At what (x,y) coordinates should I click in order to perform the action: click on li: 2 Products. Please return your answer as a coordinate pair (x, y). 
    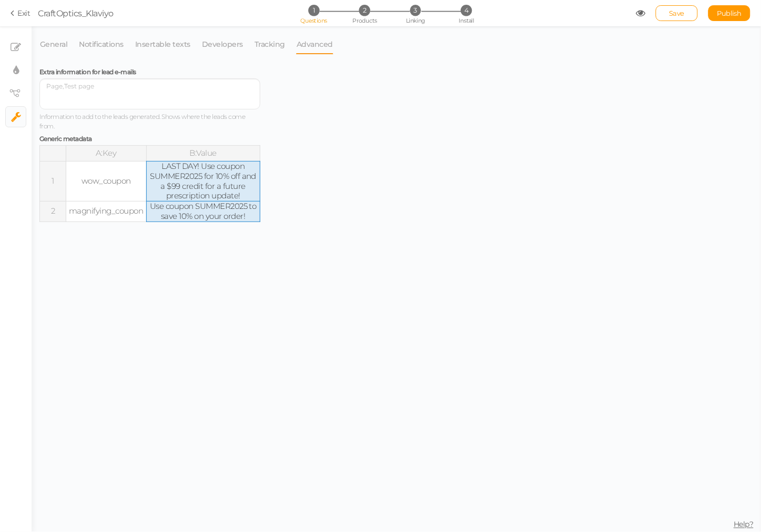
    Looking at the image, I should click on (365, 10).